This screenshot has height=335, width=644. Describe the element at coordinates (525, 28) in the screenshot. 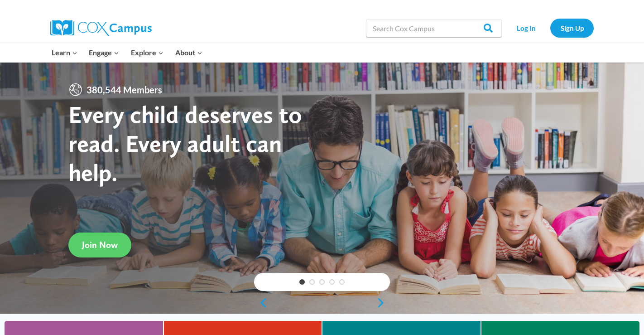

I see `a: Log In` at that location.